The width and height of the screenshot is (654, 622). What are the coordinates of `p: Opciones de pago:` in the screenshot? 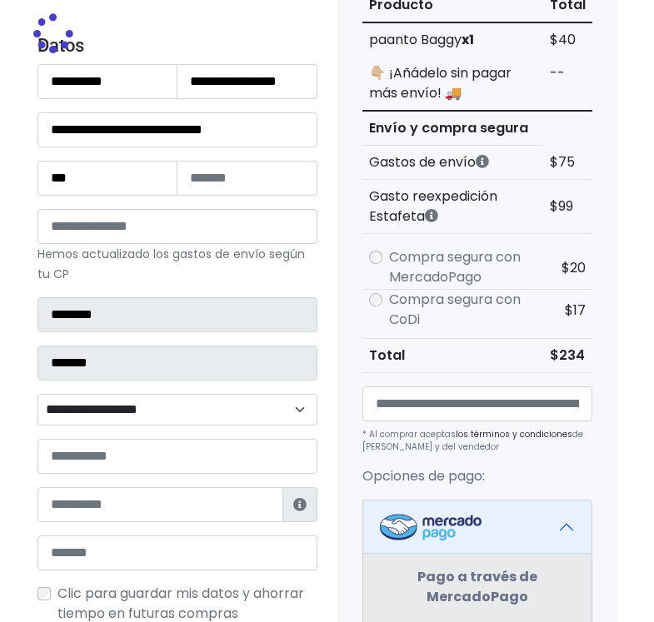 It's located at (477, 476).